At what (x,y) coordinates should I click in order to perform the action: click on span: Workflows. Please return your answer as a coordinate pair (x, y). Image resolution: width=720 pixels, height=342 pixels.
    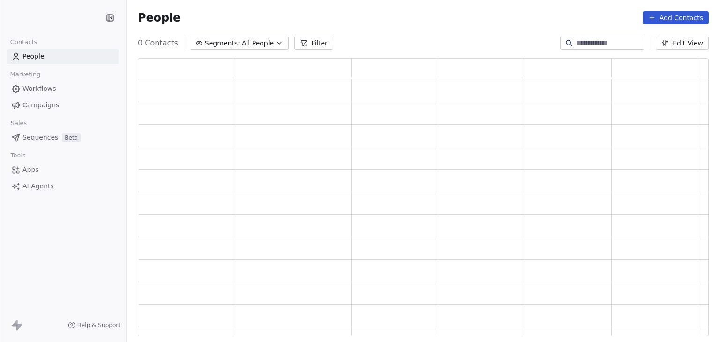
    Looking at the image, I should click on (39, 89).